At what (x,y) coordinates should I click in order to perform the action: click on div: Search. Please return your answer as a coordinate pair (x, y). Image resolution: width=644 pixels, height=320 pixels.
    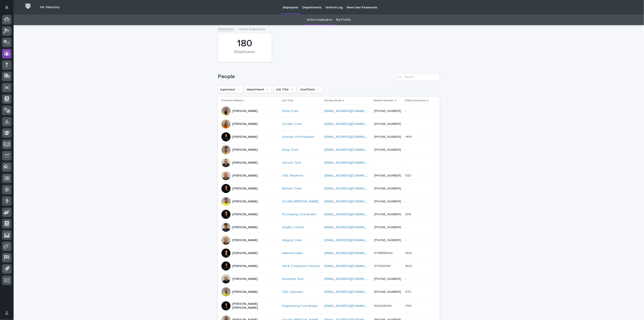
    Looking at the image, I should click on (418, 77).